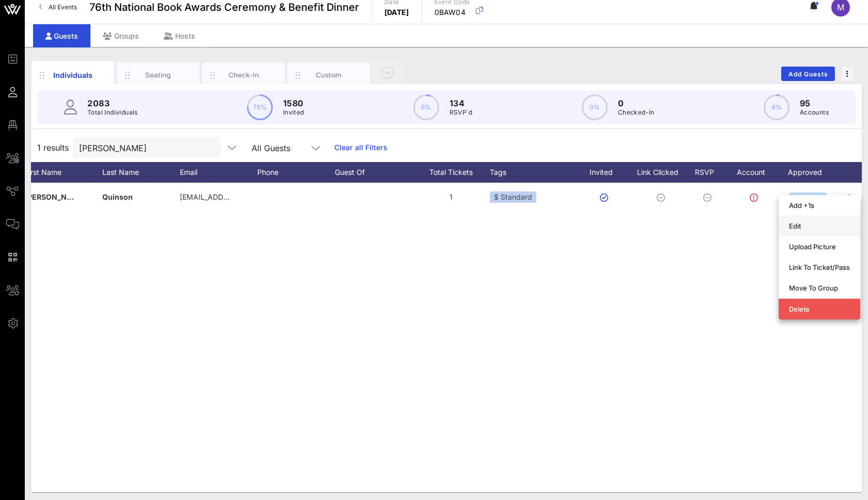 This screenshot has height=500, width=868. What do you see at coordinates (461, 113) in the screenshot?
I see `p: RSVP`d` at bounding box center [461, 113].